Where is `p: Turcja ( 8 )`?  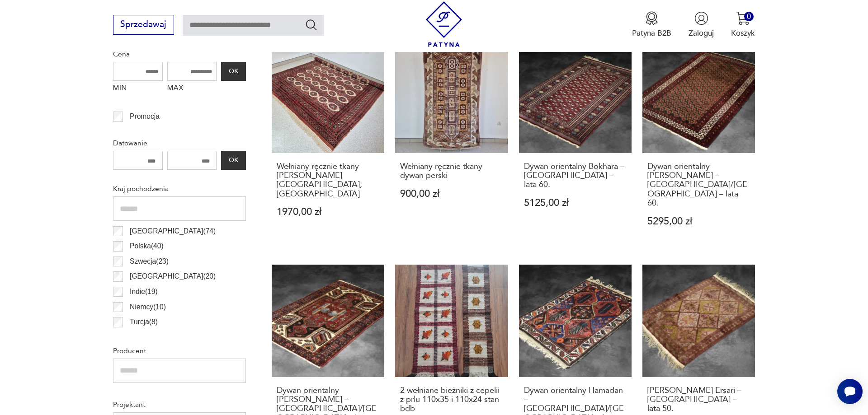
p: Turcja ( 8 ) is located at coordinates (144, 322).